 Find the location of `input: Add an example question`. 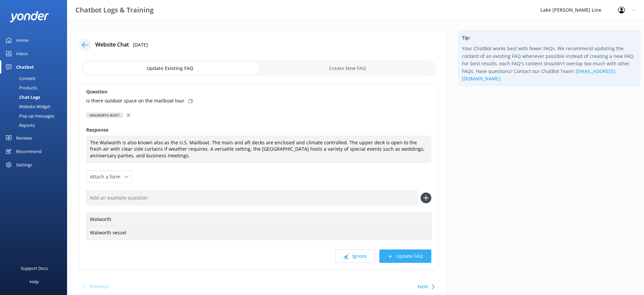

input: Add an example question is located at coordinates (252, 197).